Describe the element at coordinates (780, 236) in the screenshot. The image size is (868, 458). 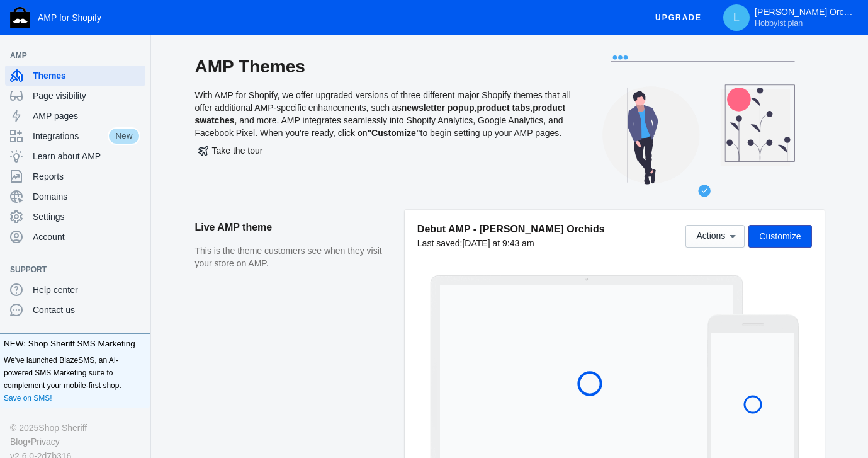
I see `button: Customize` at that location.